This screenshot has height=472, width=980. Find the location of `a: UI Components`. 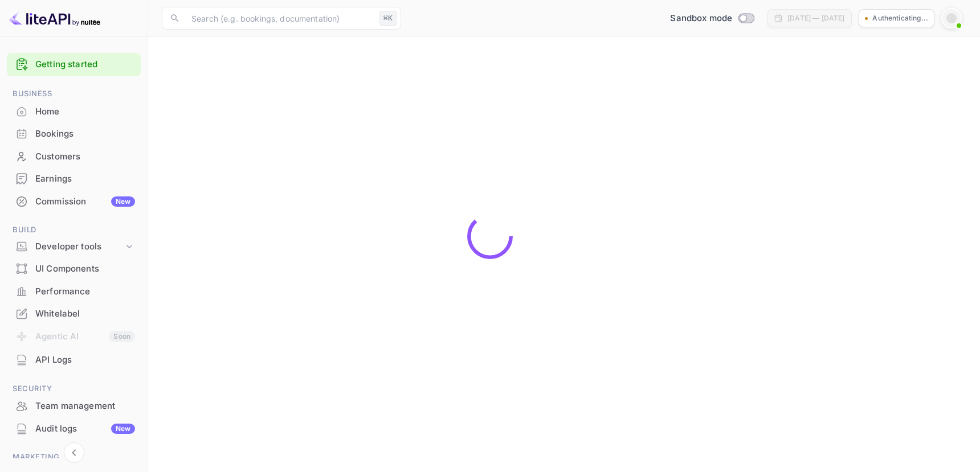

a: UI Components is located at coordinates (73, 269).